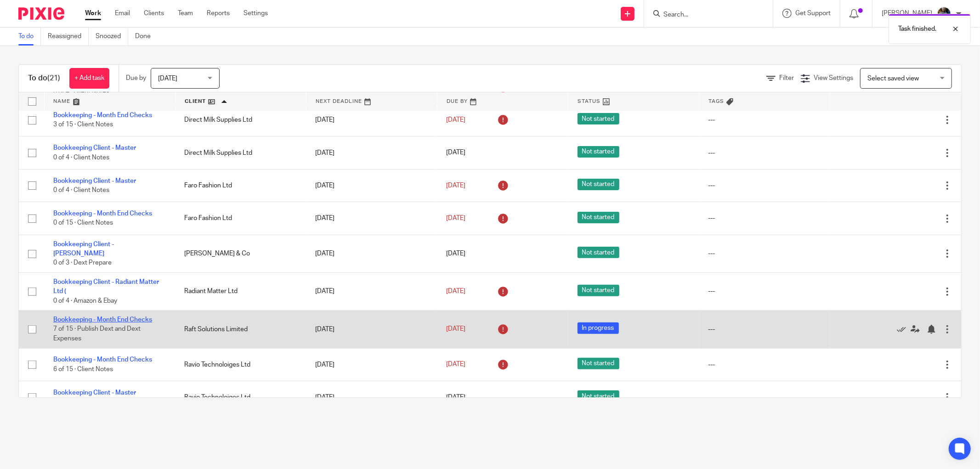 The image size is (980, 469). I want to click on span: View Settings, so click(834, 78).